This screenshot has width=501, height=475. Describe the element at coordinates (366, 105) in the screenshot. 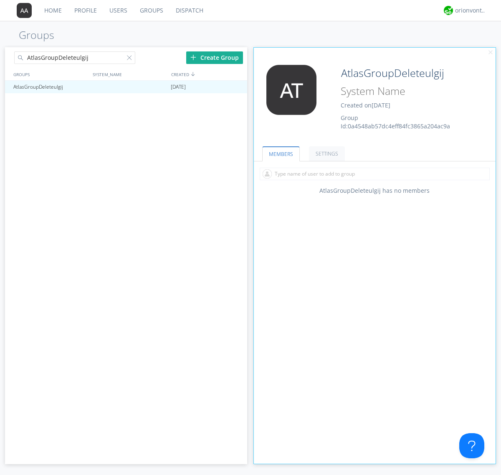

I see `span: Created on` at that location.